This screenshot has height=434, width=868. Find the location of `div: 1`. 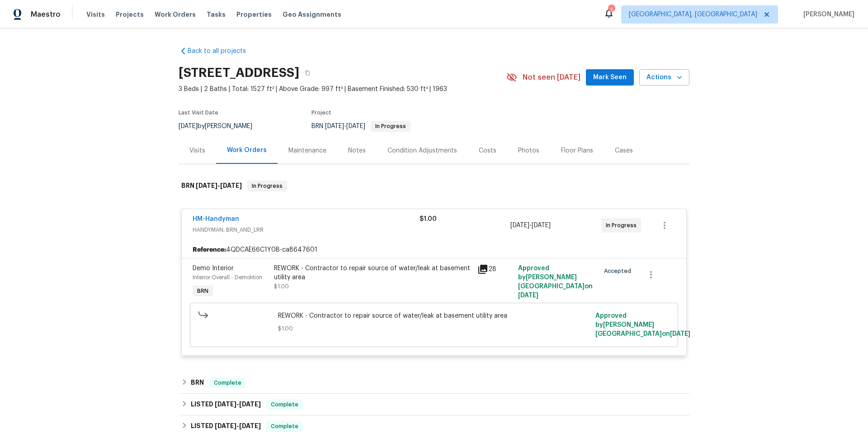

div: 1 is located at coordinates (611, 10).